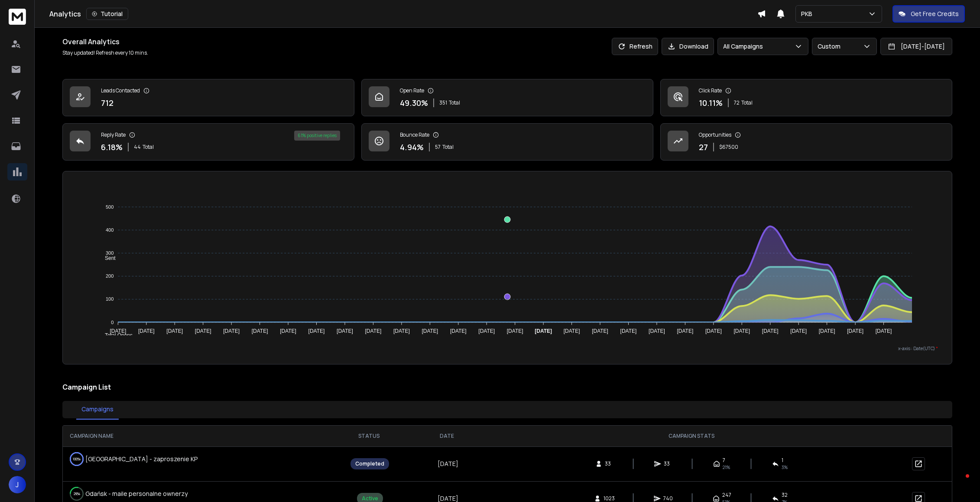  I want to click on span: 21 %, so click(726, 467).